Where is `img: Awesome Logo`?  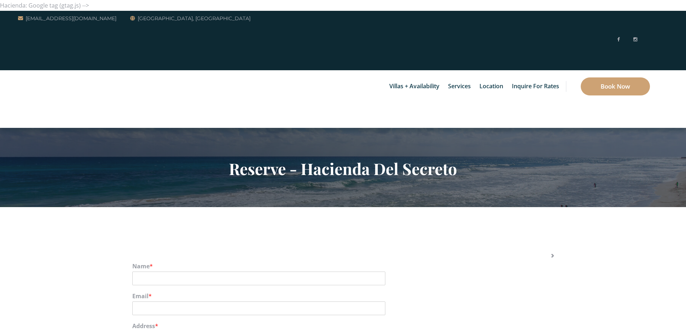
img: Awesome Logo is located at coordinates (35, 99).